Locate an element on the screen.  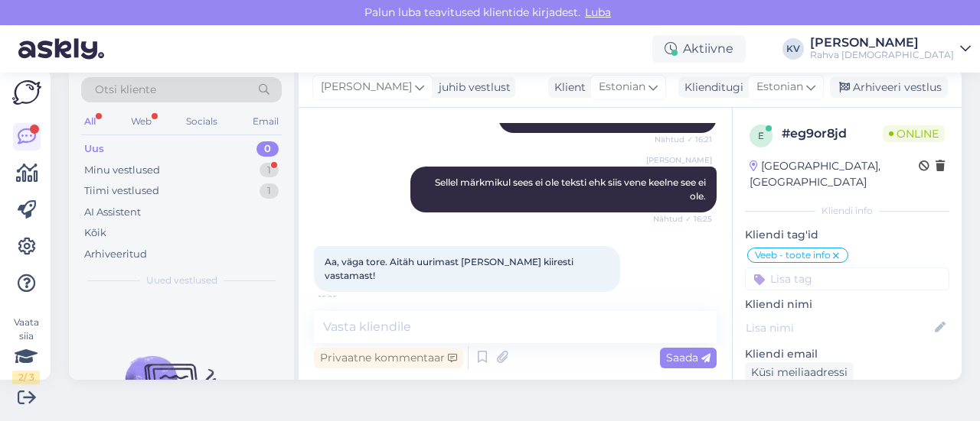
span: 16:26 is located at coordinates (346, 299).